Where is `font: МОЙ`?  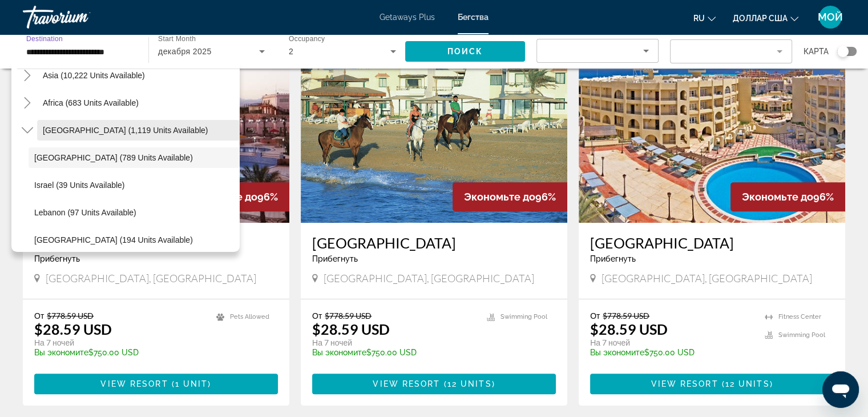
font: МОЙ is located at coordinates (831, 17).